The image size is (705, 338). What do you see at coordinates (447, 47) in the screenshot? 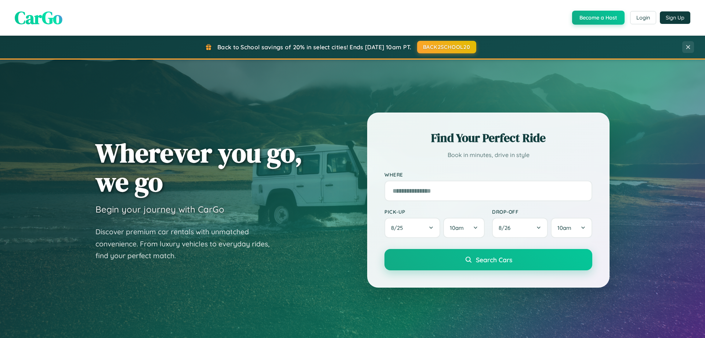
I see `button: BACK2SCHOOL20` at bounding box center [447, 47].